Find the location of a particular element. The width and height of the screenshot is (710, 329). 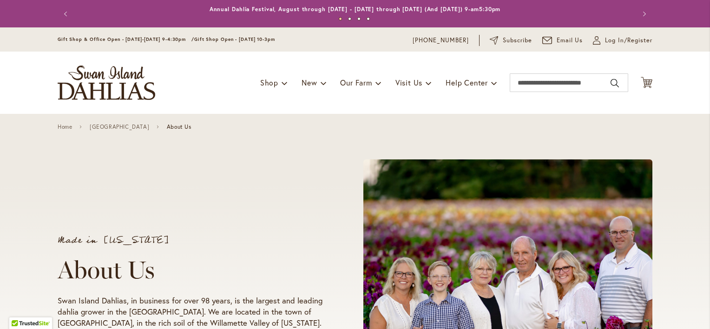

span: Shop is located at coordinates (269, 82).